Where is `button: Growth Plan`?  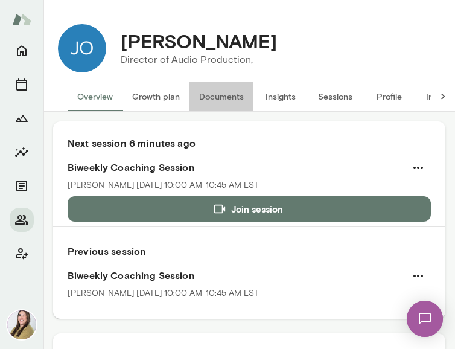 button: Growth Plan is located at coordinates (22, 118).